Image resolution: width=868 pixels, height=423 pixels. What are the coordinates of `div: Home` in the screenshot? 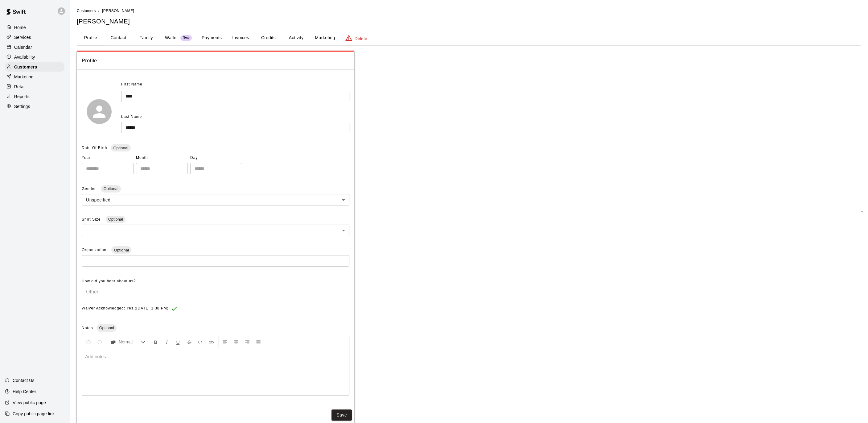 It's located at (34, 27).